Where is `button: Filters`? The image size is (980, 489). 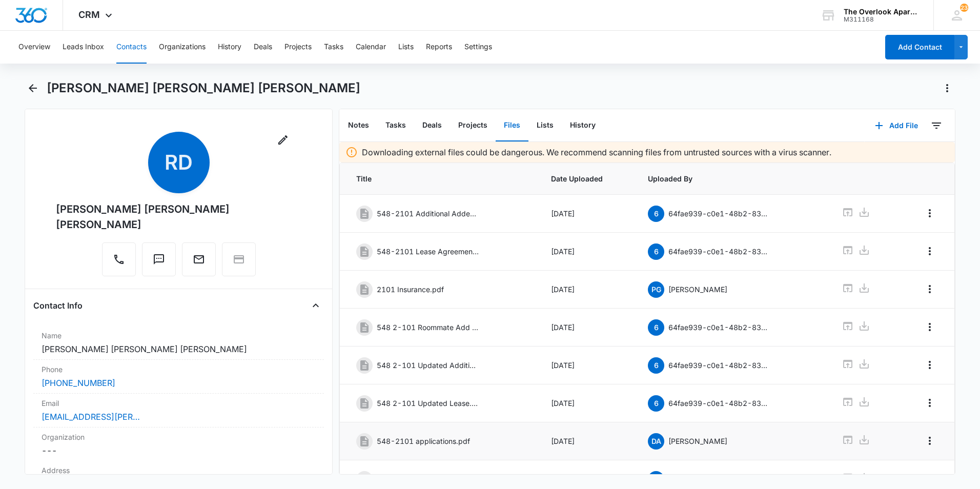
button: Filters is located at coordinates (937, 125).